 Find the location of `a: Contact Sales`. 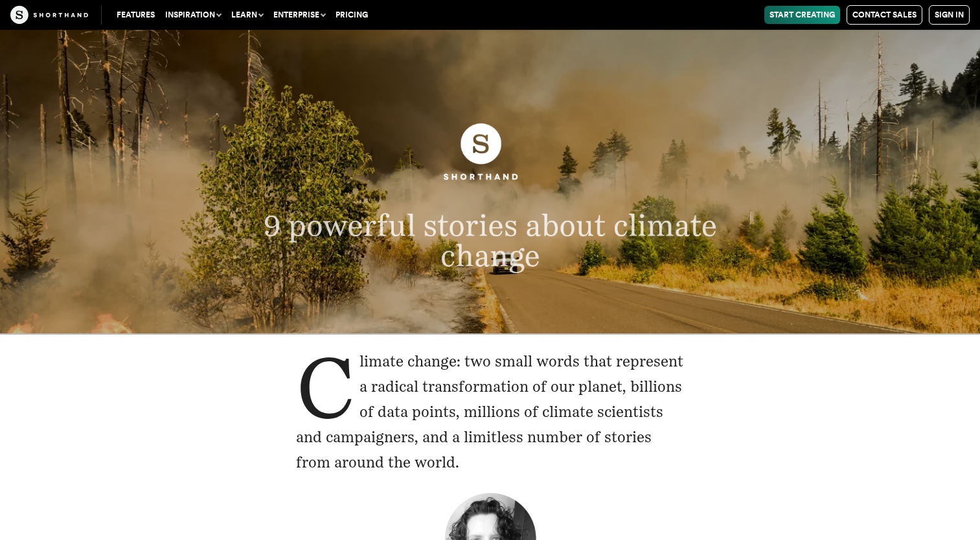

a: Contact Sales is located at coordinates (884, 15).